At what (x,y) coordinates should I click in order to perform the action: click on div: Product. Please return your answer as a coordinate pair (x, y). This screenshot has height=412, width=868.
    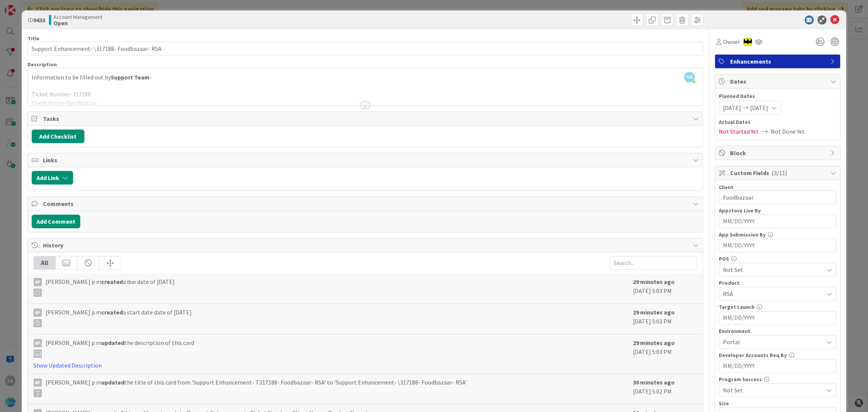
    Looking at the image, I should click on (778, 283).